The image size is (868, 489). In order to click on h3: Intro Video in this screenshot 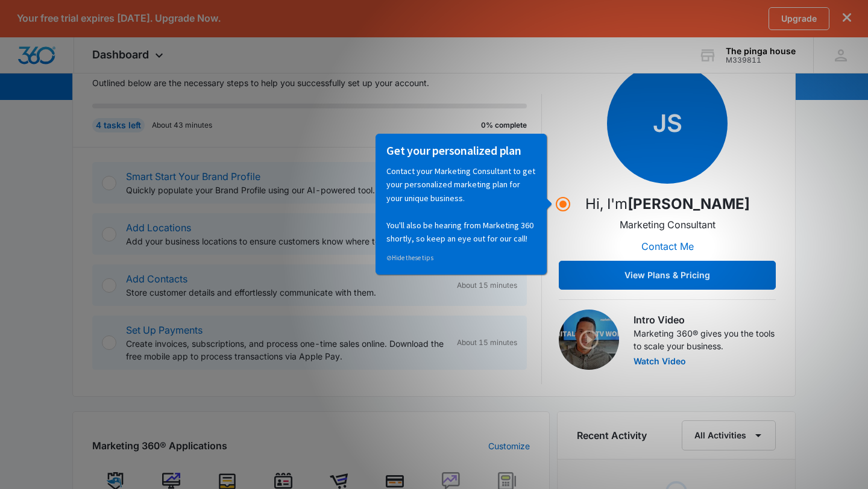, I will do `click(704, 320)`.